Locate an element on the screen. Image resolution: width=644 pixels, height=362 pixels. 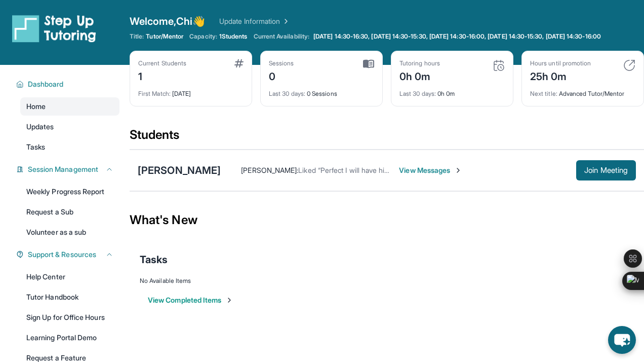
button: chat-button is located at coordinates (622, 340).